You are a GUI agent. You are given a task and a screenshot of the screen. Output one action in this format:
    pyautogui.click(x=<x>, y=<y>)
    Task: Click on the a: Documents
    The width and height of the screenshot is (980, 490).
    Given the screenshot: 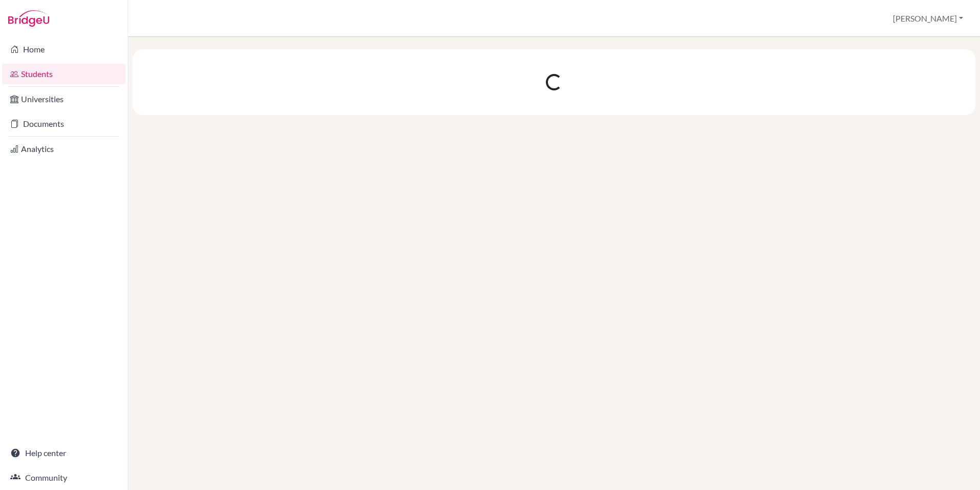 What is the action you would take?
    pyautogui.click(x=64, y=124)
    